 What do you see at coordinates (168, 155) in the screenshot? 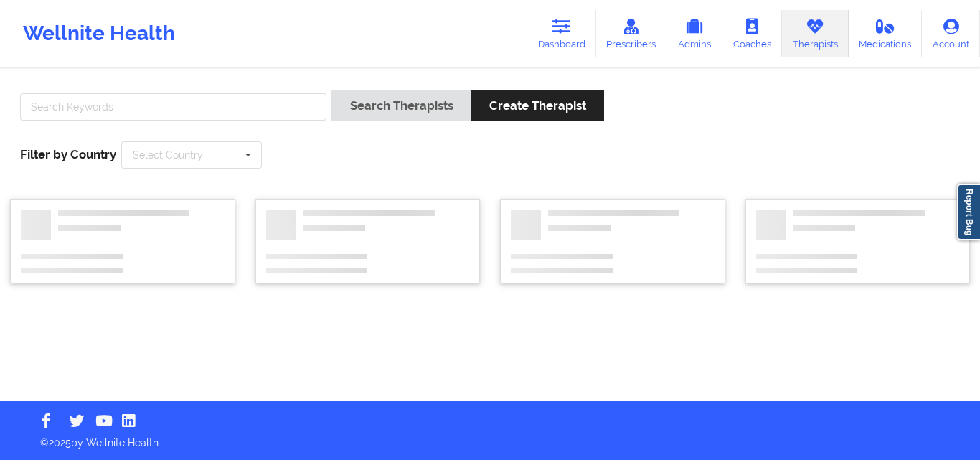
I see `div: Select Country` at bounding box center [168, 155].